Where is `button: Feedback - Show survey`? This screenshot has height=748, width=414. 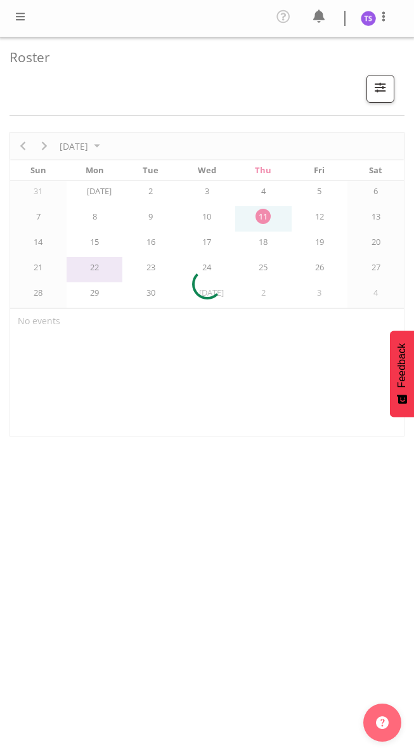
button: Feedback - Show survey is located at coordinates (402, 374).